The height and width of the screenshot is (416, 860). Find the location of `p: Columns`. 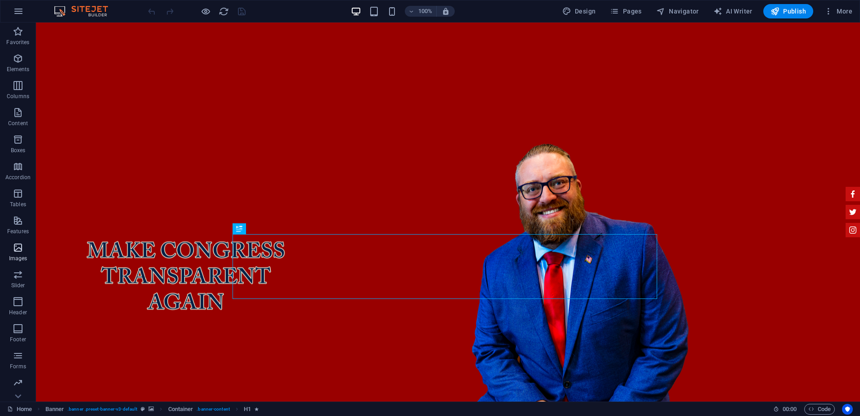

p: Columns is located at coordinates (18, 96).